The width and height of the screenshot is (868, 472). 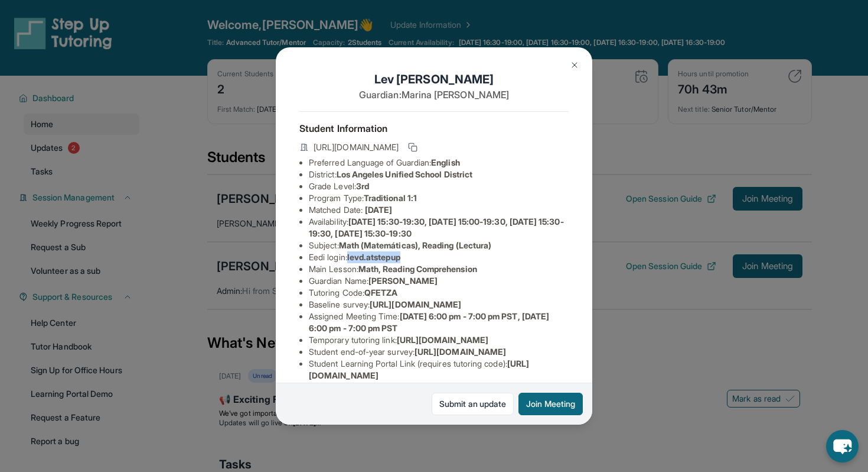 I want to click on li: Student Direct Learning Portal Link (no tutoring code required) :, so click(x=439, y=393).